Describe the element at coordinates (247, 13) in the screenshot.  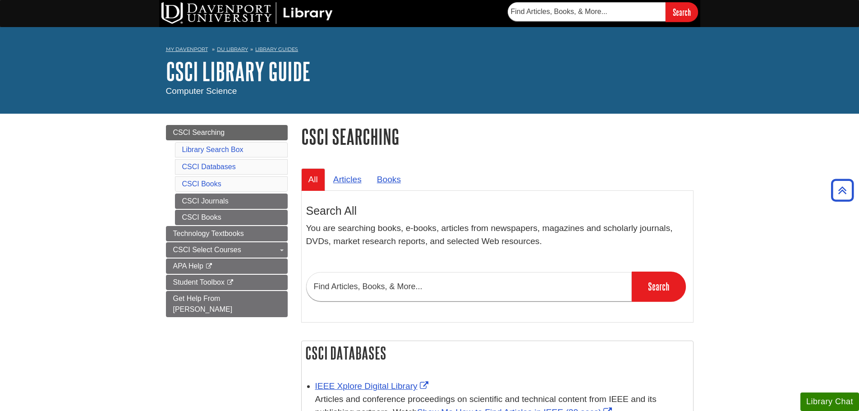
I see `img: DU Library` at that location.